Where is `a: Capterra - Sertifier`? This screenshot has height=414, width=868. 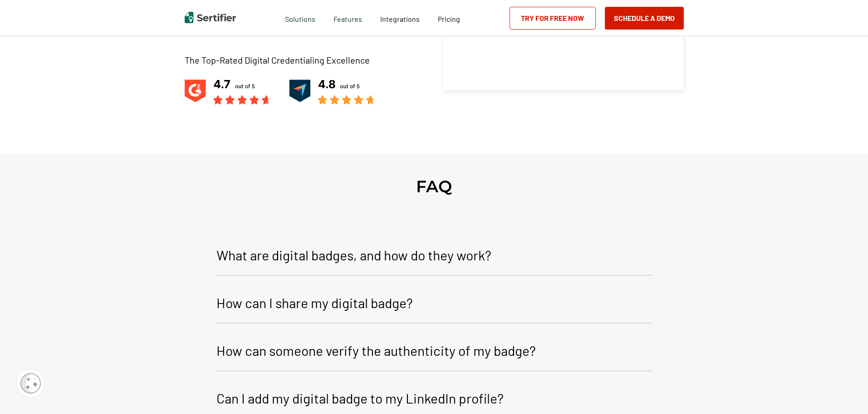 a: Capterra - Sertifier is located at coordinates (332, 91).